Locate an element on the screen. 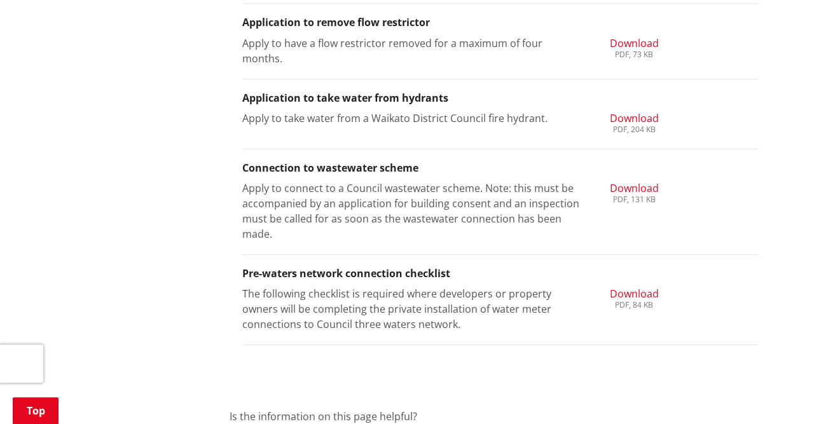 This screenshot has width=814, height=424. p: Is the information on this page helpful? is located at coordinates (500, 416).